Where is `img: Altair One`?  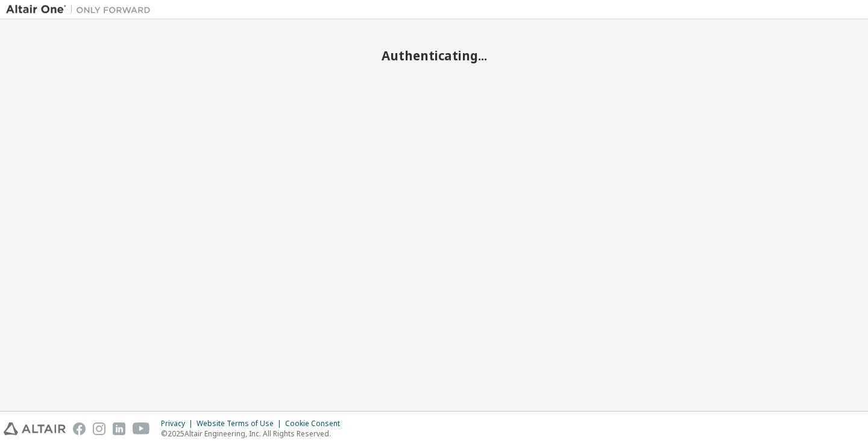 img: Altair One is located at coordinates (82, 9).